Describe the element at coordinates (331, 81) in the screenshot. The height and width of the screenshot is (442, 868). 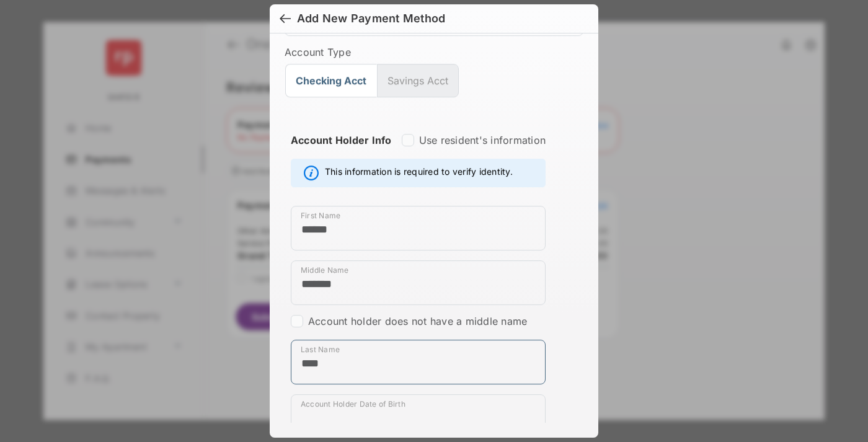
I see `button: Checking Acct` at that location.